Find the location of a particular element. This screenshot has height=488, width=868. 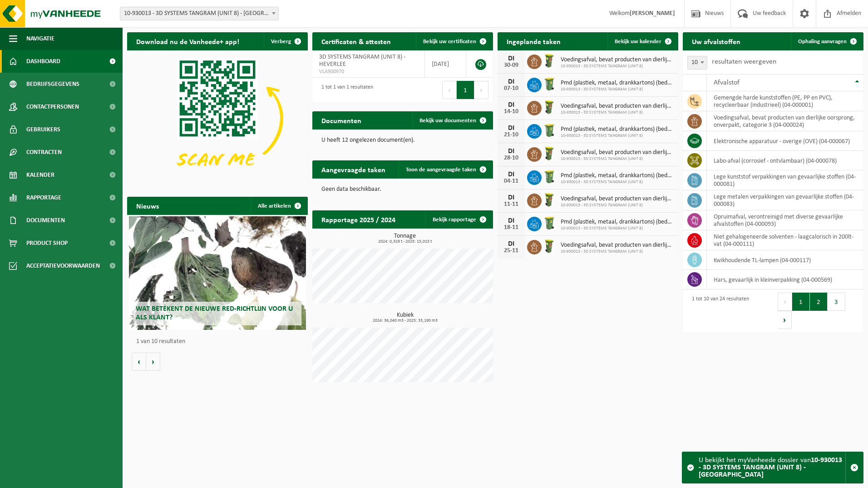

td: voedingsafval, bevat producten van dierlijke oorsprong, onverpakt, categorie 3 (04-000024) is located at coordinates (785, 122).